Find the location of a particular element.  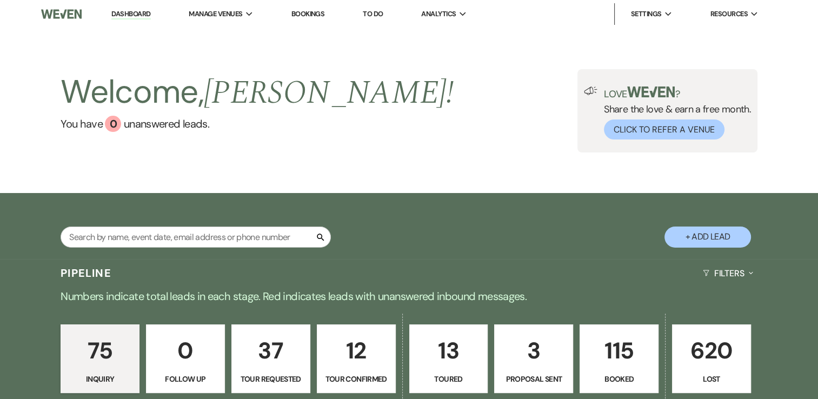

span: Manage Venues is located at coordinates (215, 14).